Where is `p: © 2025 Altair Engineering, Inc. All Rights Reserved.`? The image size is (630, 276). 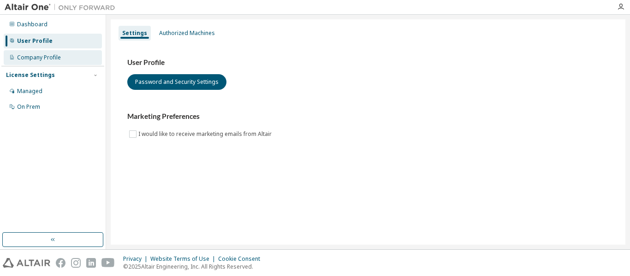 p: © 2025 Altair Engineering, Inc. All Rights Reserved. is located at coordinates (194, 266).